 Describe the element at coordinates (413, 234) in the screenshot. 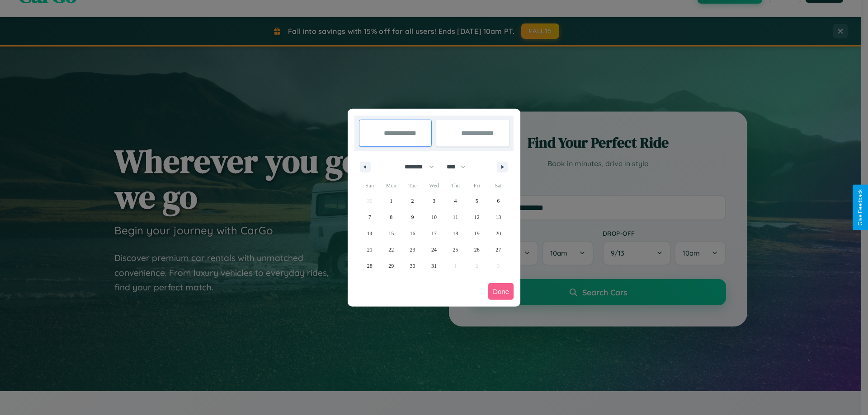

I see `span: 16` at that location.